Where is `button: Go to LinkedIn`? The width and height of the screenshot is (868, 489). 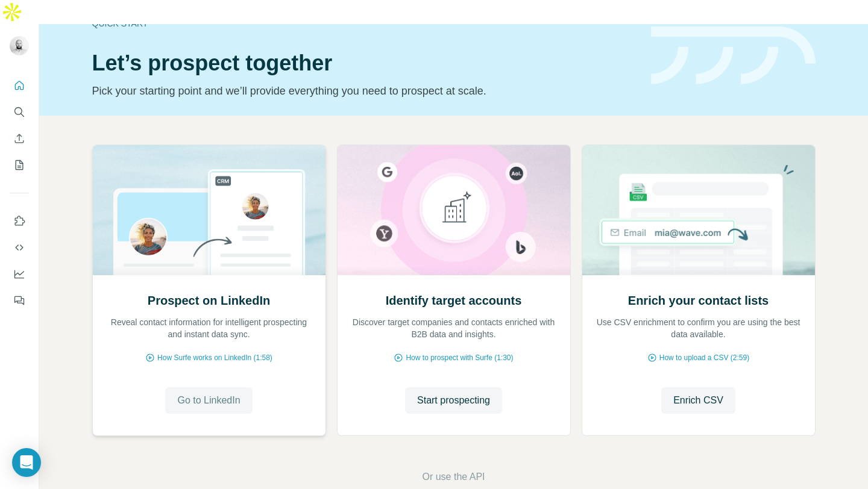 button: Go to LinkedIn is located at coordinates (208, 401).